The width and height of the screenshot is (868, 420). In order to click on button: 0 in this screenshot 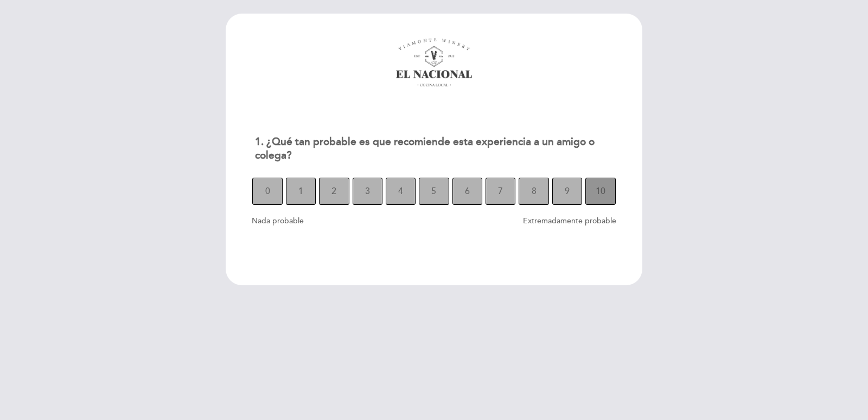, I will do `click(267, 191)`.